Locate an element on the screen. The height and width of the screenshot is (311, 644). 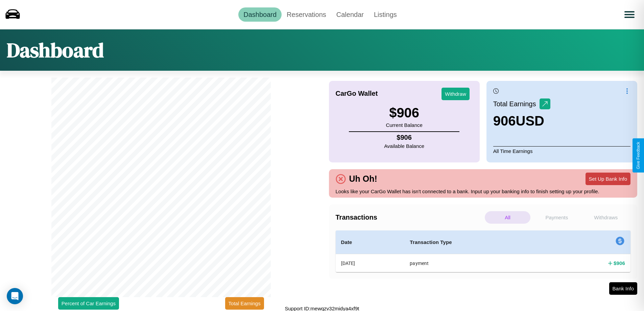
div: Give Feedback is located at coordinates (638, 156).